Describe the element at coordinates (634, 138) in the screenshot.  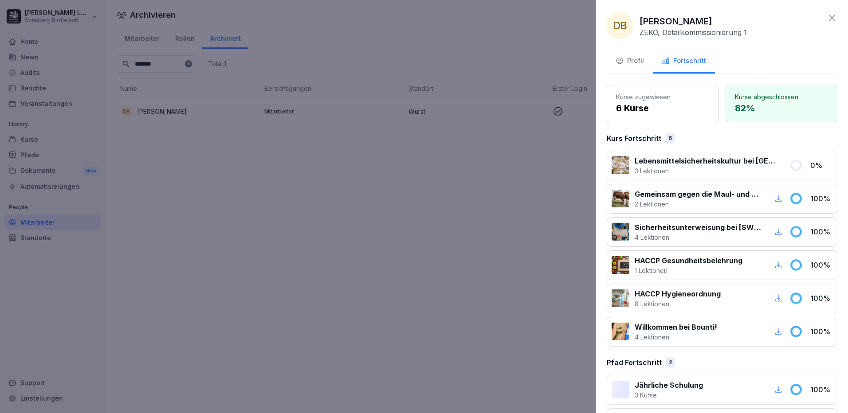
I see `p: Kurs Fortschritt` at that location.